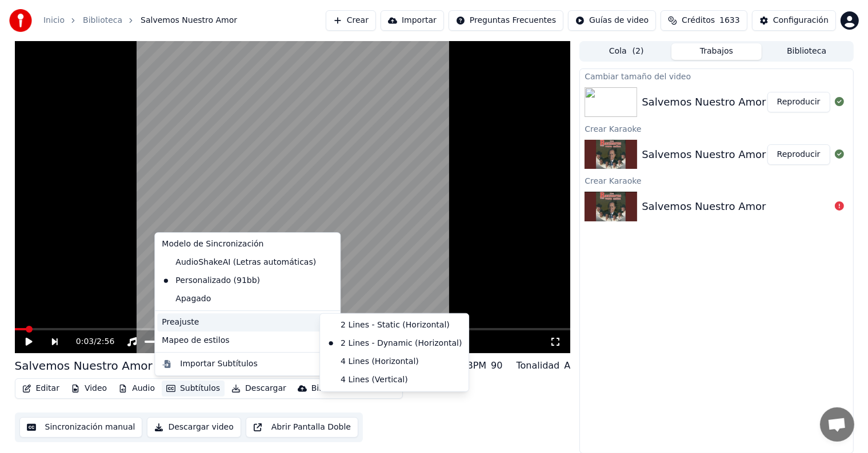 This screenshot has height=453, width=868. I want to click on div: Chat abierto, so click(836, 424).